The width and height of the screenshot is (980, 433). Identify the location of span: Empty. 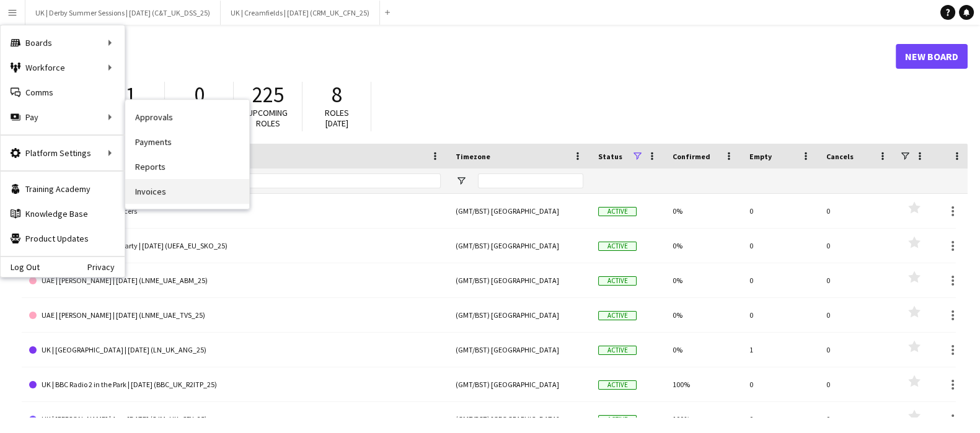
(761, 156).